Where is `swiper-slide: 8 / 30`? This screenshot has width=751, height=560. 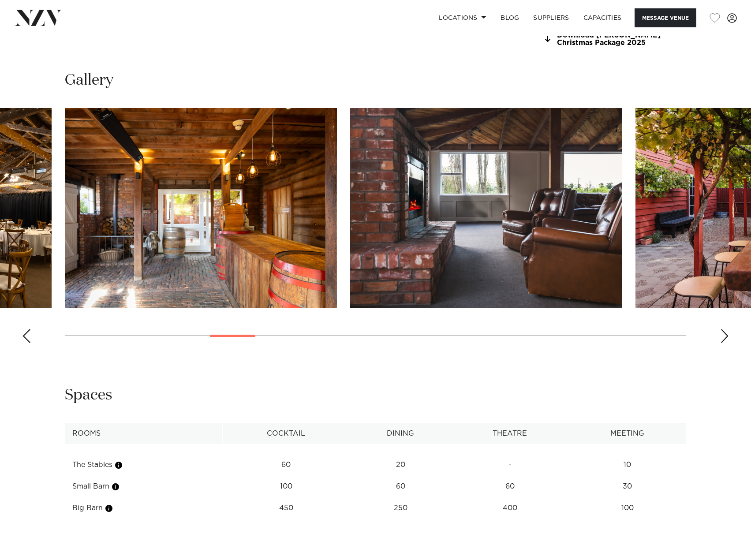 swiper-slide: 8 / 30 is located at coordinates (201, 208).